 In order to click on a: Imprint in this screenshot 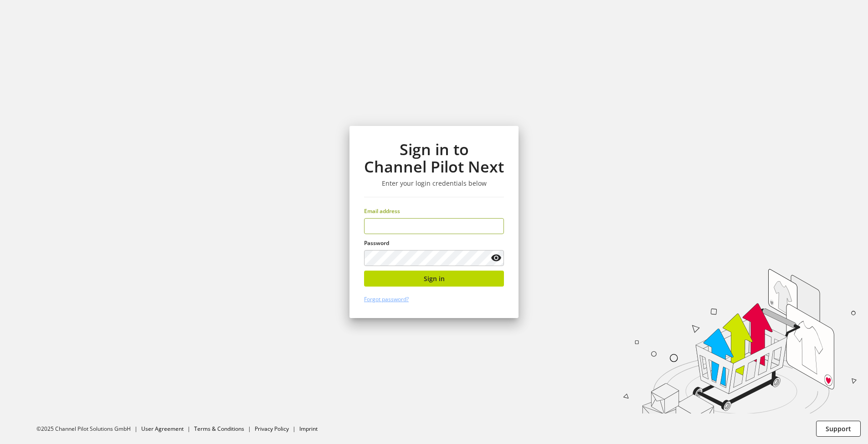, I will do `click(309, 428)`.